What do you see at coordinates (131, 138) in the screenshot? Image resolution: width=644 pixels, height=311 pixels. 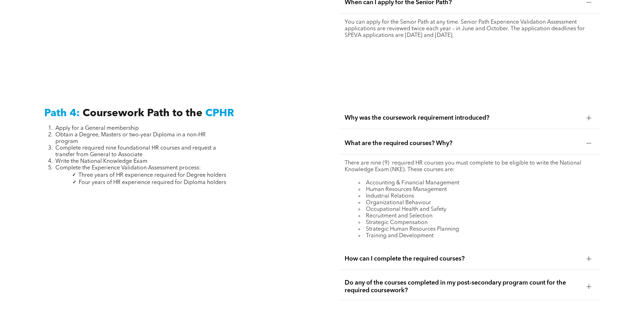 I see `span: Obtain a Degree, Masters or two-year Diploma in a non-HR program` at bounding box center [131, 138].